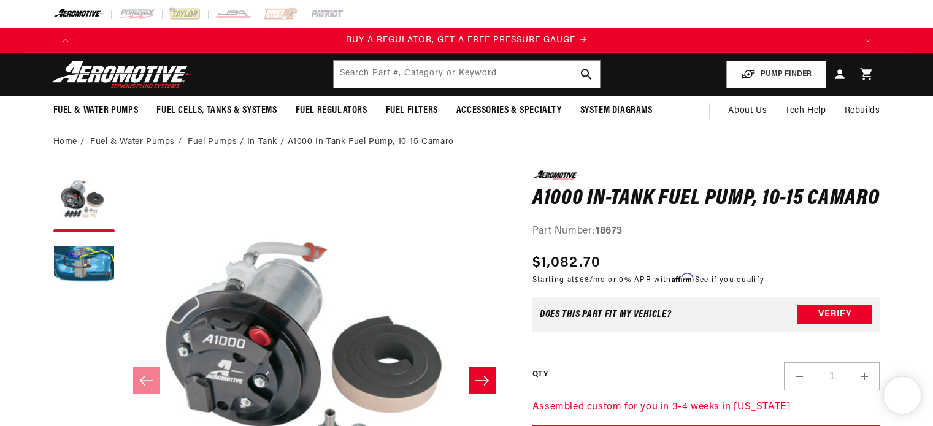  I want to click on a: About Us, so click(747, 111).